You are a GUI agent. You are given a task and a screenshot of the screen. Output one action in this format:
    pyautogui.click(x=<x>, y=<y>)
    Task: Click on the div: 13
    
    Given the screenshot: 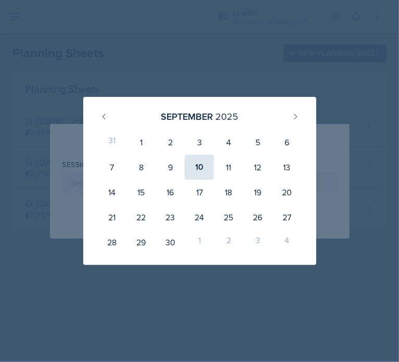 What is the action you would take?
    pyautogui.click(x=287, y=167)
    